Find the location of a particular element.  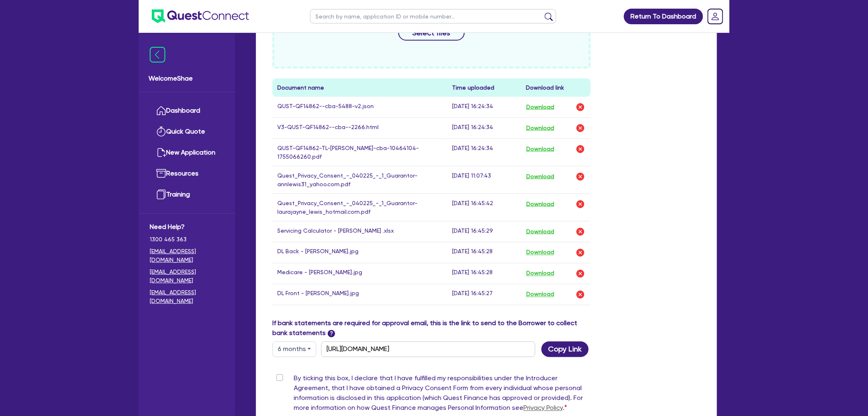

img: new-application is located at coordinates (161, 153).